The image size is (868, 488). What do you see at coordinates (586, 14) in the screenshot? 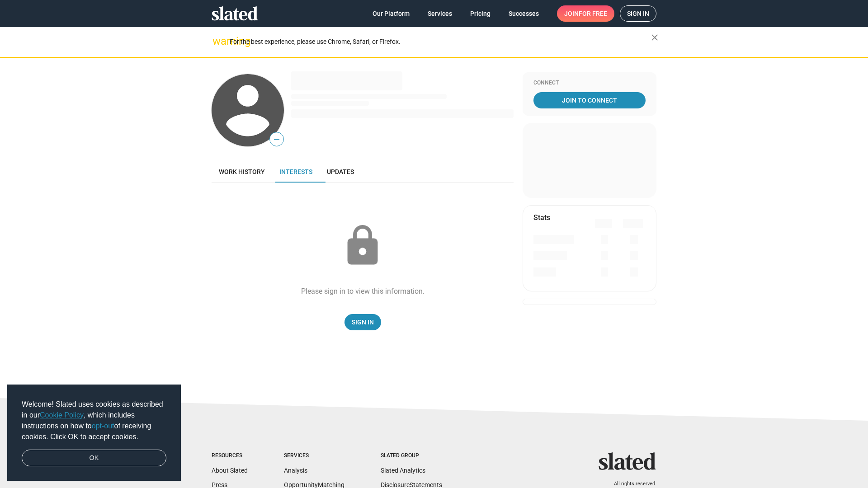
I see `a: Joinfor free` at bounding box center [586, 14].